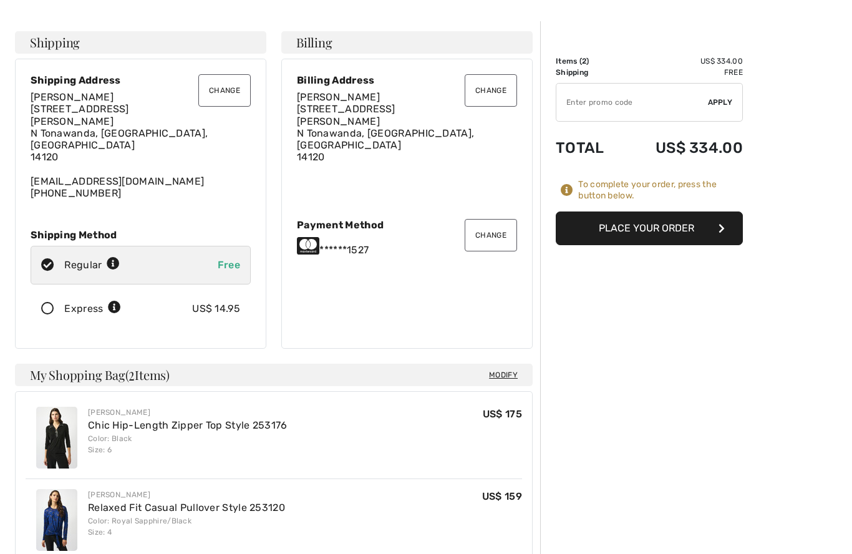  I want to click on div: US$ 14.95, so click(216, 309).